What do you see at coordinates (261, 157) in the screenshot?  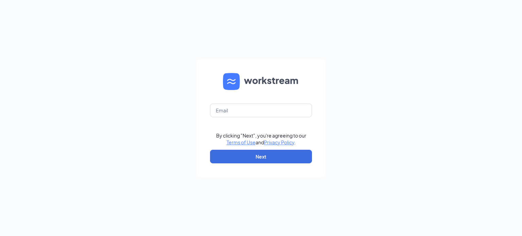 I see `button: Next` at bounding box center [261, 157].